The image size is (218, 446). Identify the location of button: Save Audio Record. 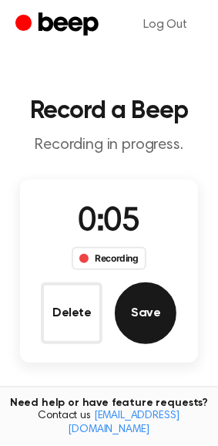
(146, 313).